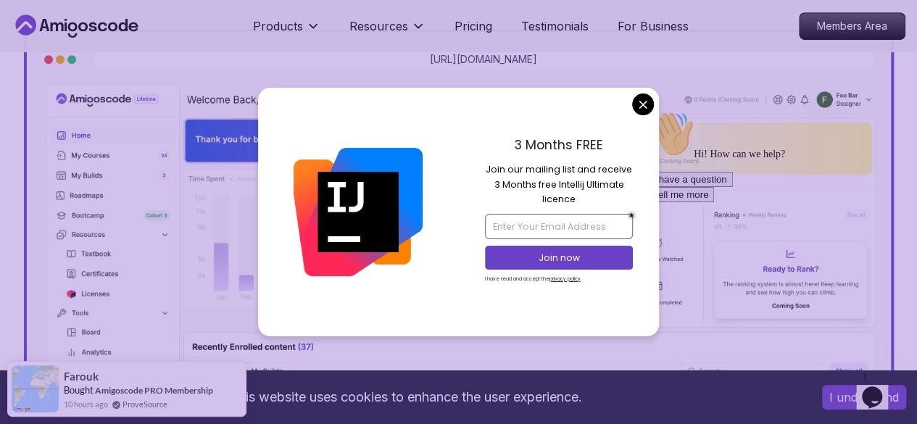 The image size is (917, 424). I want to click on button: Products, so click(286, 32).